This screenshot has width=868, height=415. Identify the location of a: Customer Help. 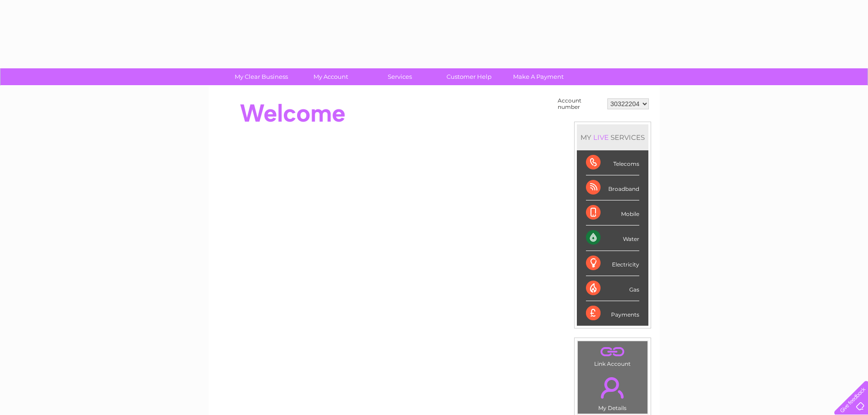
(469, 77).